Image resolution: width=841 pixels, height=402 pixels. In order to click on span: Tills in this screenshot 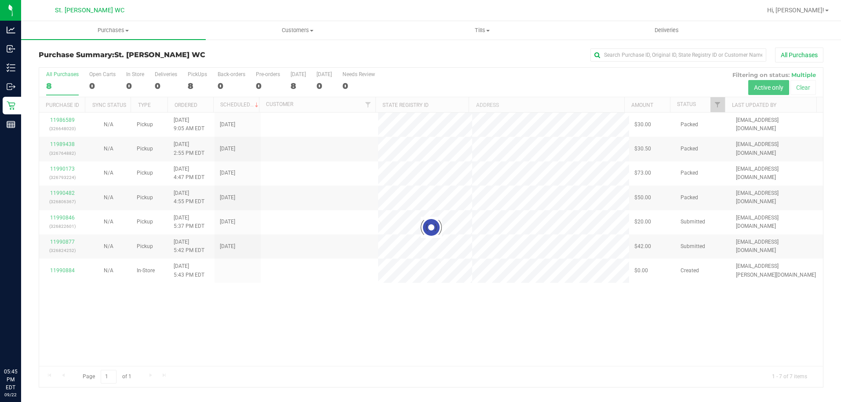, I will do `click(482, 30)`.